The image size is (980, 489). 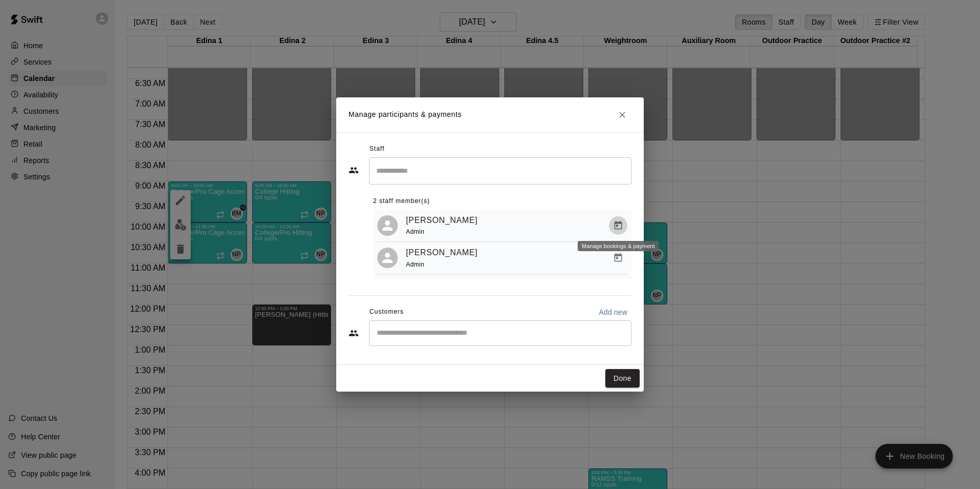 I want to click on div: Nick Pinkelman, so click(x=388, y=258).